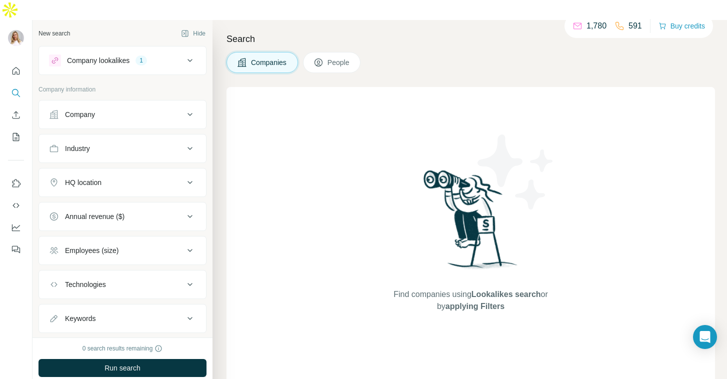 Image resolution: width=727 pixels, height=379 pixels. I want to click on button: Enrich CSV, so click(16, 115).